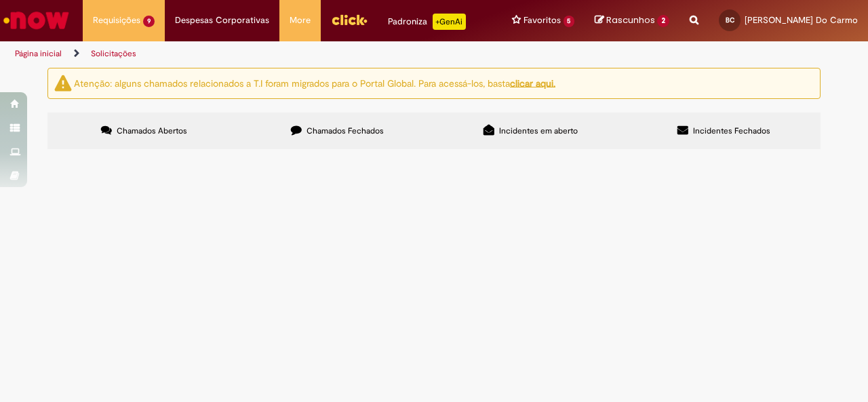  Describe the element at coordinates (630, 20) in the screenshot. I see `span: Rascunhos` at that location.